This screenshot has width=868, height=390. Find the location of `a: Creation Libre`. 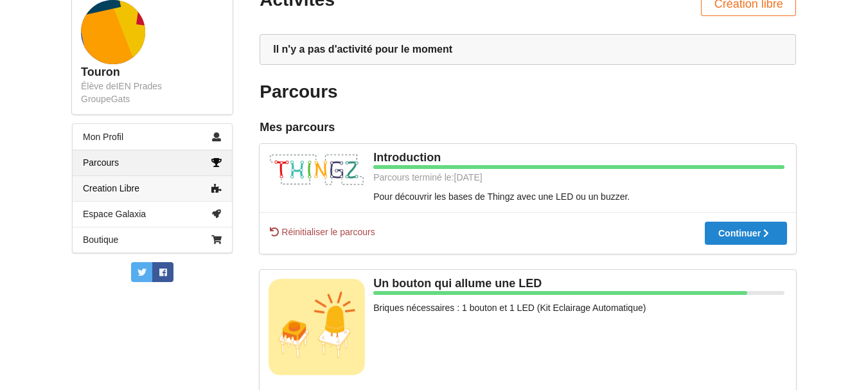

a: Creation Libre is located at coordinates (152, 188).